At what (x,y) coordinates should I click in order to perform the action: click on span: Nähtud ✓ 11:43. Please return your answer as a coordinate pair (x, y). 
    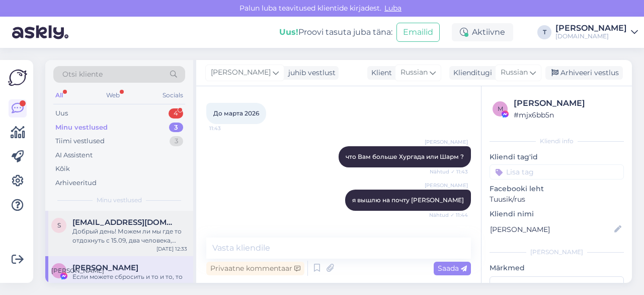
    Looking at the image, I should click on (449, 171).